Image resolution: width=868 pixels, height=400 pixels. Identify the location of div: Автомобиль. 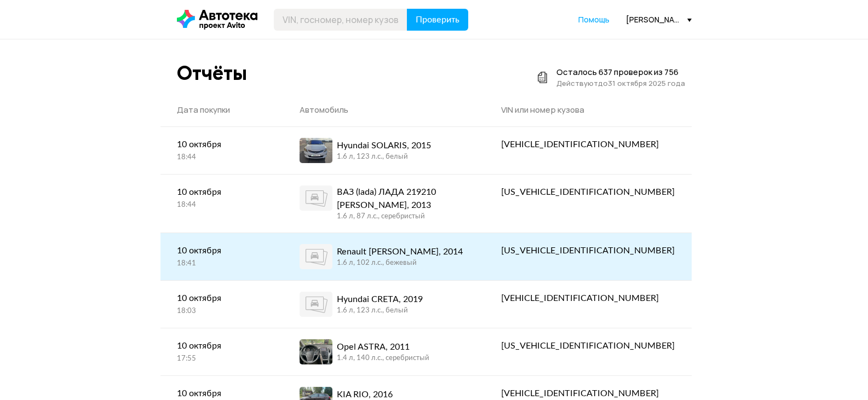
(384, 110).